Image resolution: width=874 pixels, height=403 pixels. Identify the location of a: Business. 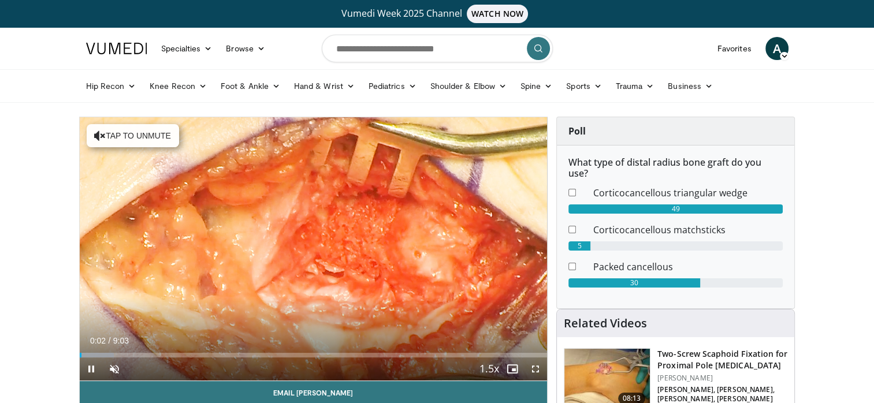
(691, 86).